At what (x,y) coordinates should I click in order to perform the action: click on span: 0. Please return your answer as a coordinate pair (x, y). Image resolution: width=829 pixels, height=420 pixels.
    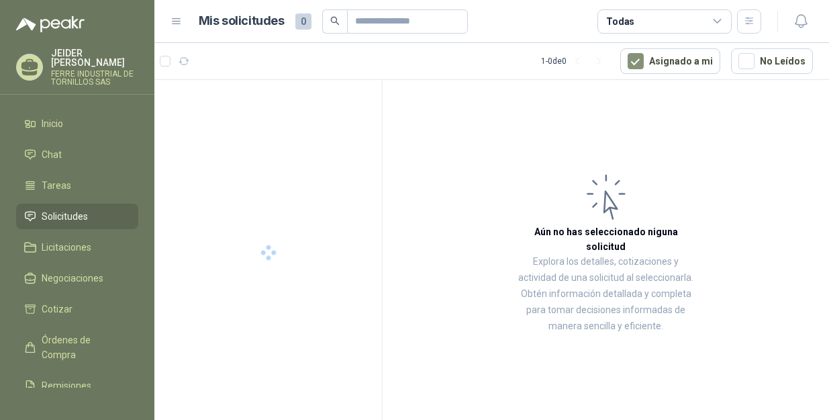
    Looking at the image, I should click on (303, 21).